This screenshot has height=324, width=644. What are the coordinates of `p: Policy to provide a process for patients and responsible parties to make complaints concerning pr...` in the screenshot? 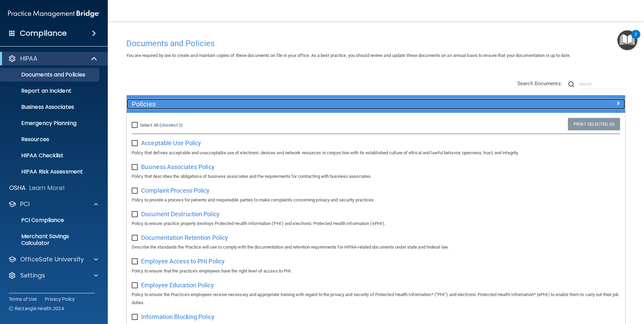 It's located at (376, 201).